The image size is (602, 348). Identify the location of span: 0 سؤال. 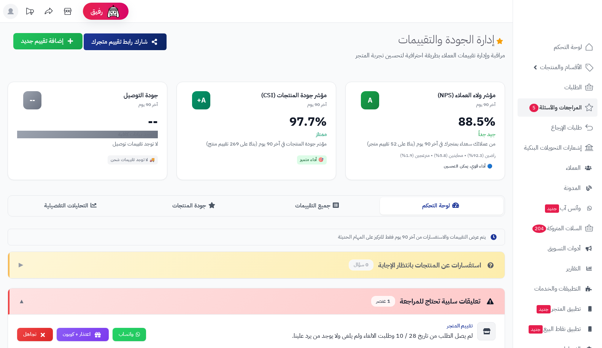
(361, 265).